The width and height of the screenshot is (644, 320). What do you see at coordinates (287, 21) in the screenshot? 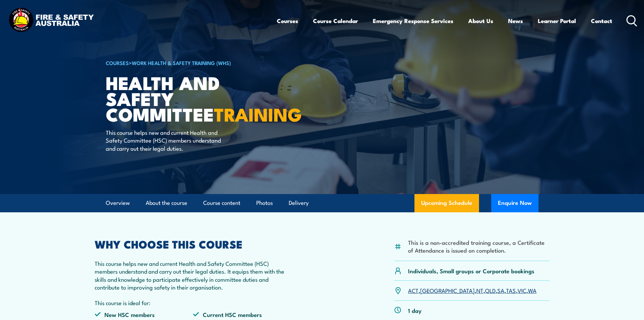
I see `a: Courses` at bounding box center [287, 21].